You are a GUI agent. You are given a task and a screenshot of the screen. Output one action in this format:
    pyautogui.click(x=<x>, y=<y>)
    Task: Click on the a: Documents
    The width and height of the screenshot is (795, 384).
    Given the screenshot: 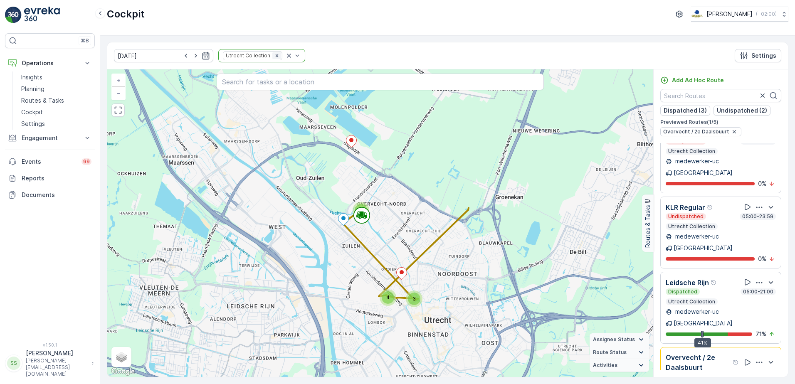 What is the action you would take?
    pyautogui.click(x=50, y=195)
    